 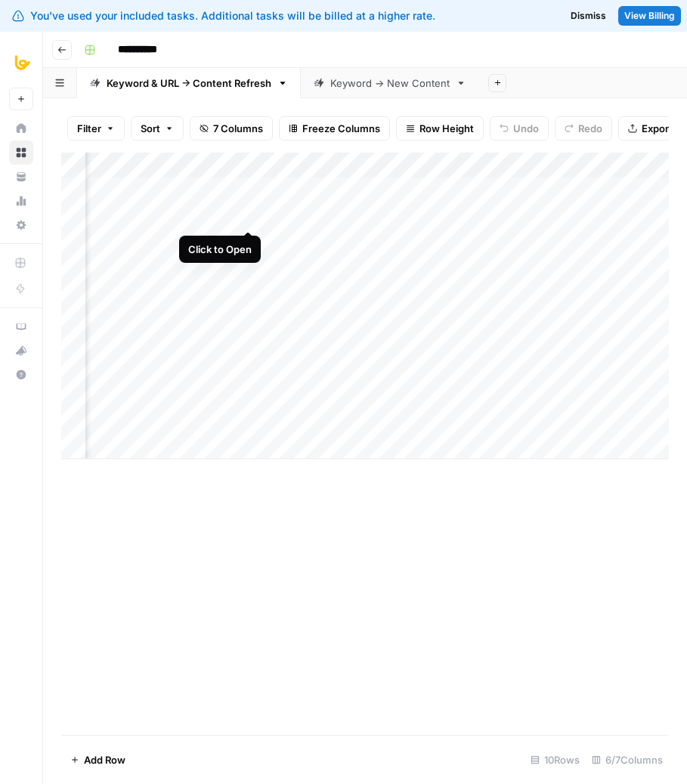 I want to click on span: Freeze Columns, so click(x=341, y=128).